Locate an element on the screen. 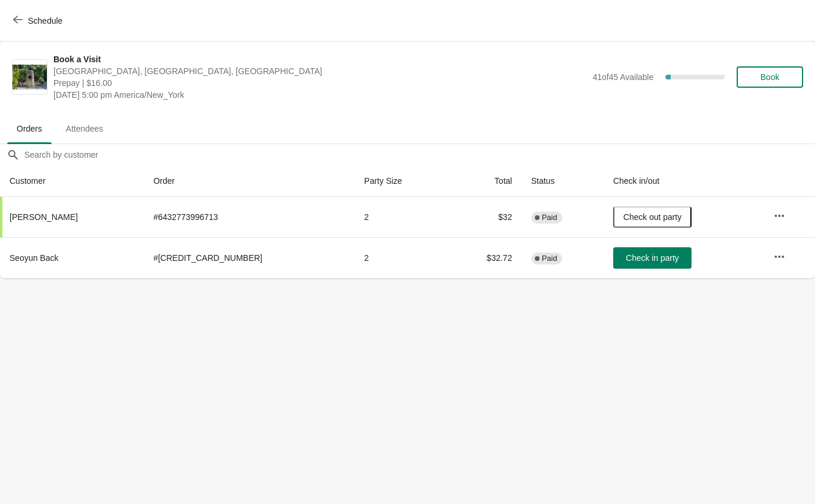 The image size is (815, 504). span: Prepay | $16.00 is located at coordinates (320, 84).